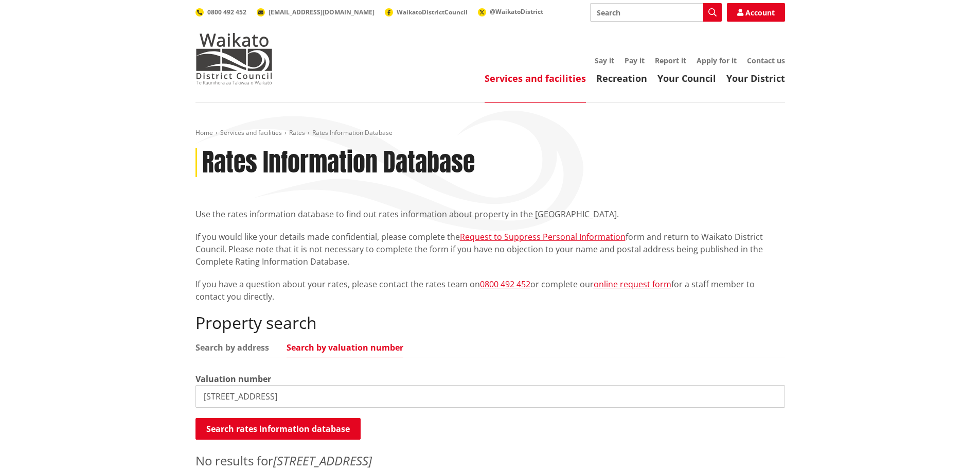  Describe the element at coordinates (233, 379) in the screenshot. I see `label: Valuation number` at that location.